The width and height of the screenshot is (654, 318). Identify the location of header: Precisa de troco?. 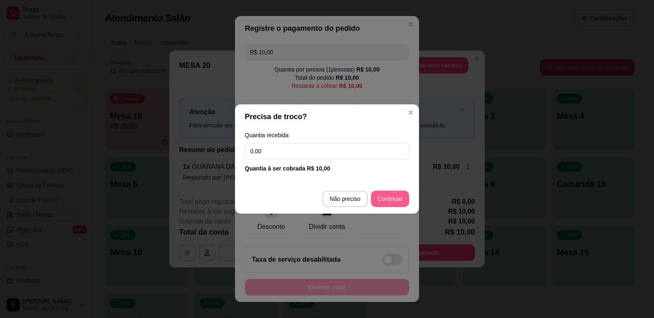
(327, 117).